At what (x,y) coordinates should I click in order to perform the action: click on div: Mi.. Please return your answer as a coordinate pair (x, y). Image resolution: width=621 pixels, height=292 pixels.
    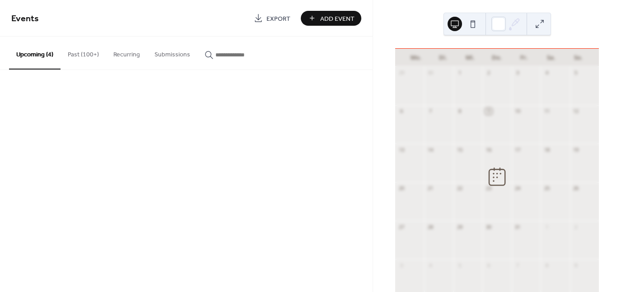
    Looking at the image, I should click on (470, 58).